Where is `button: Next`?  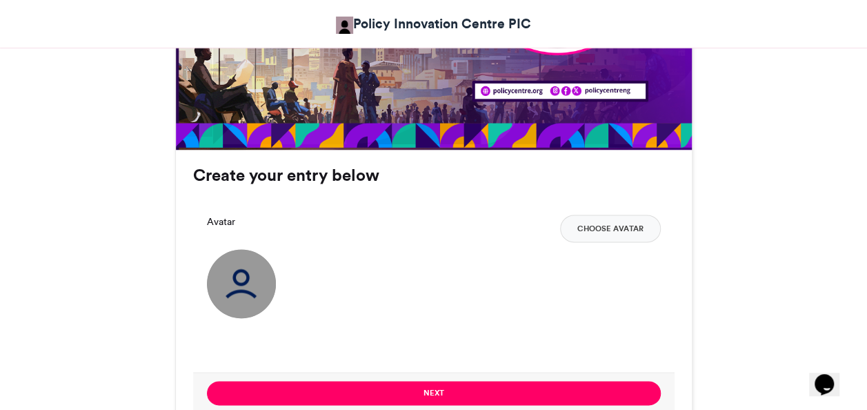 button: Next is located at coordinates (434, 392).